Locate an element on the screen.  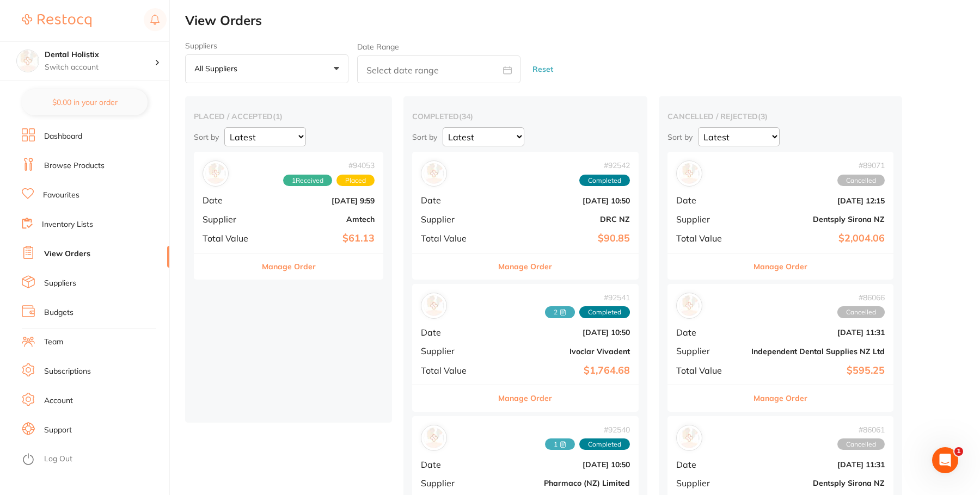
a: Dashboard is located at coordinates (63, 136).